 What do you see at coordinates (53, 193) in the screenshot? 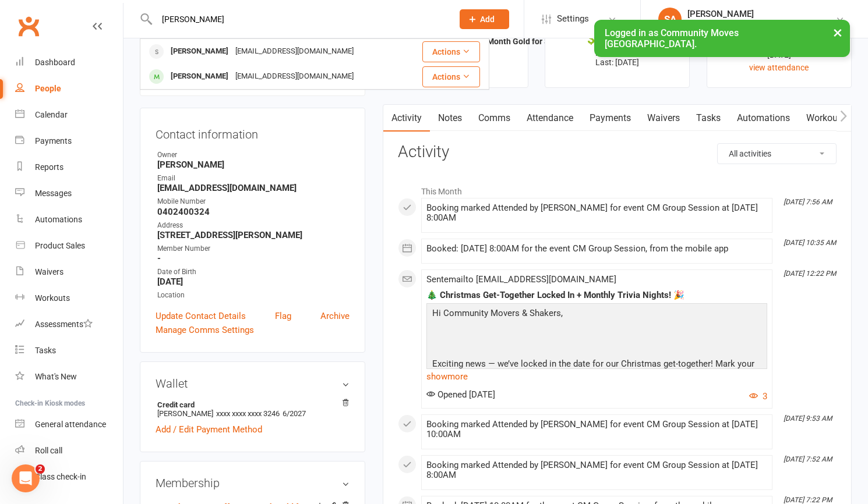
I see `div: Messages` at bounding box center [53, 193].